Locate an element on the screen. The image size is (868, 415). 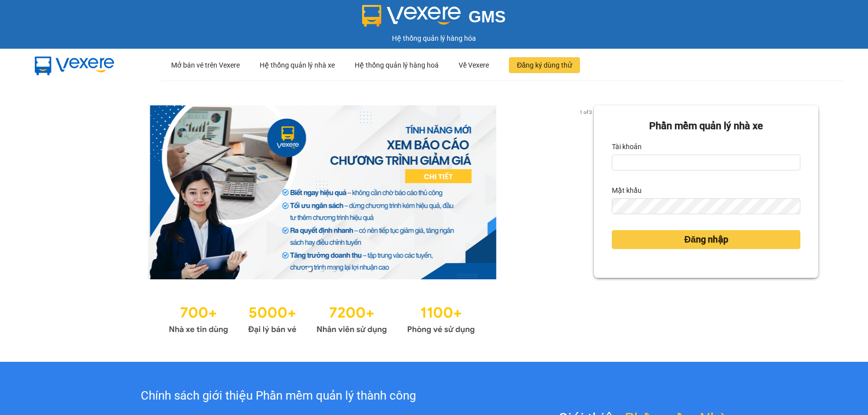
p: 1 of 3 is located at coordinates (584, 112).